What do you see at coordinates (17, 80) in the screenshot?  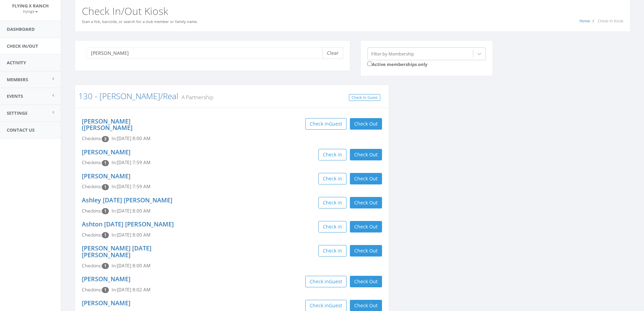 I see `span: Members` at bounding box center [17, 80].